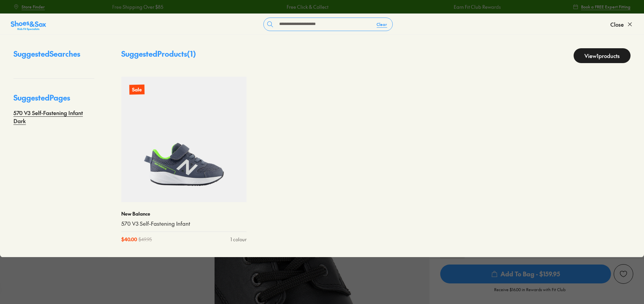 This screenshot has width=644, height=304. What do you see at coordinates (617, 24) in the screenshot?
I see `span: Close` at bounding box center [617, 24].